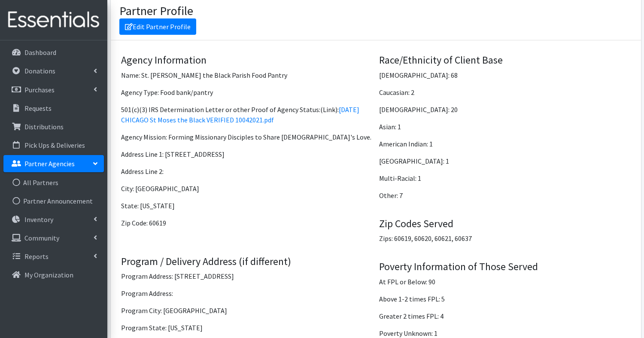 This screenshot has height=338, width=644. I want to click on a: Partner Announcement, so click(54, 201).